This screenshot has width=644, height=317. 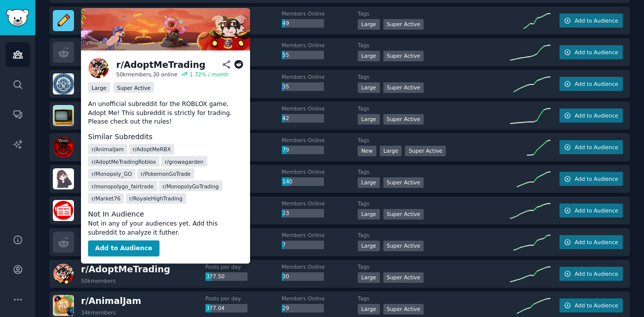 What do you see at coordinates (156, 199) in the screenshot?
I see `span: r/ RoyaleHighTrading` at bounding box center [156, 199].